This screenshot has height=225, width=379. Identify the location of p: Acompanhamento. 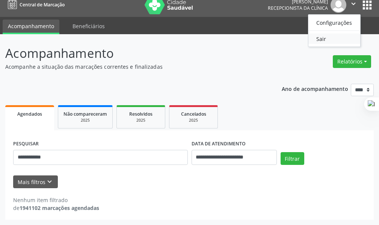
(134, 53).